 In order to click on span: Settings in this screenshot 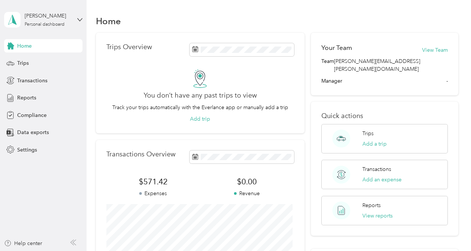, I will do `click(27, 150)`.